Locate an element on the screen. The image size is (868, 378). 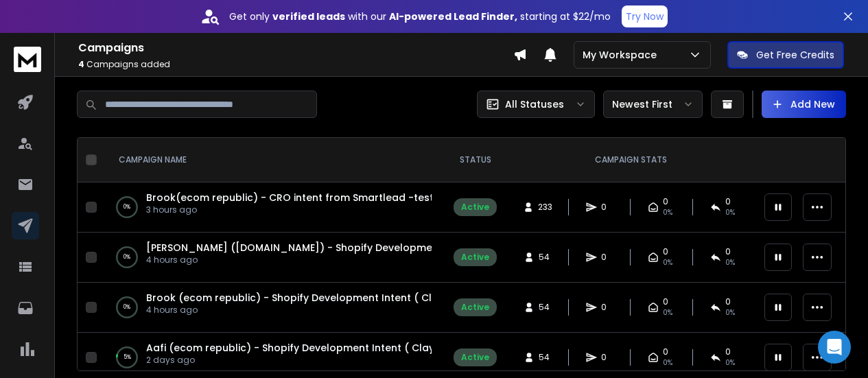
p: 2 days ago is located at coordinates (289, 361).